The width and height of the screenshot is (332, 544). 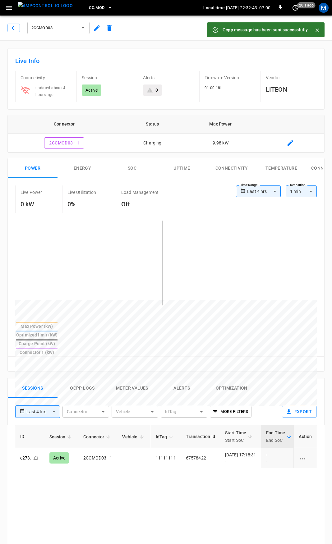 I want to click on button: Close, so click(x=317, y=30).